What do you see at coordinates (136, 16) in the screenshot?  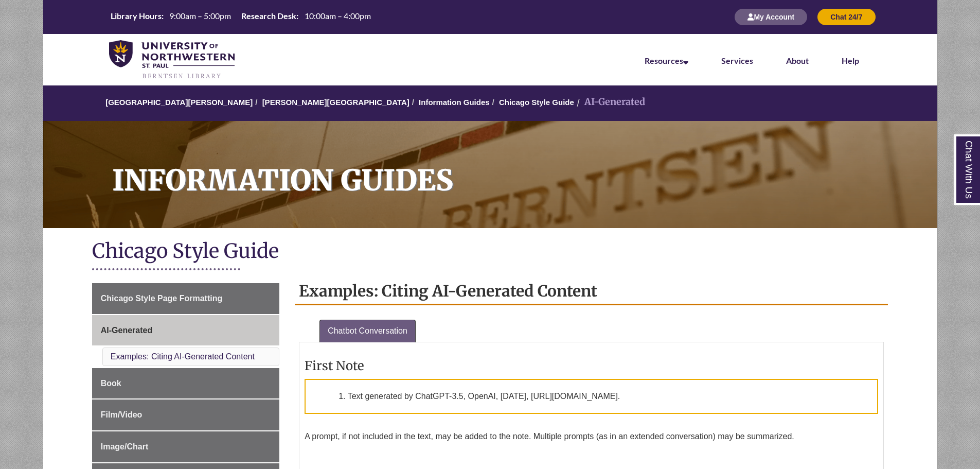 I see `th: Library Hours:` at bounding box center [136, 16].